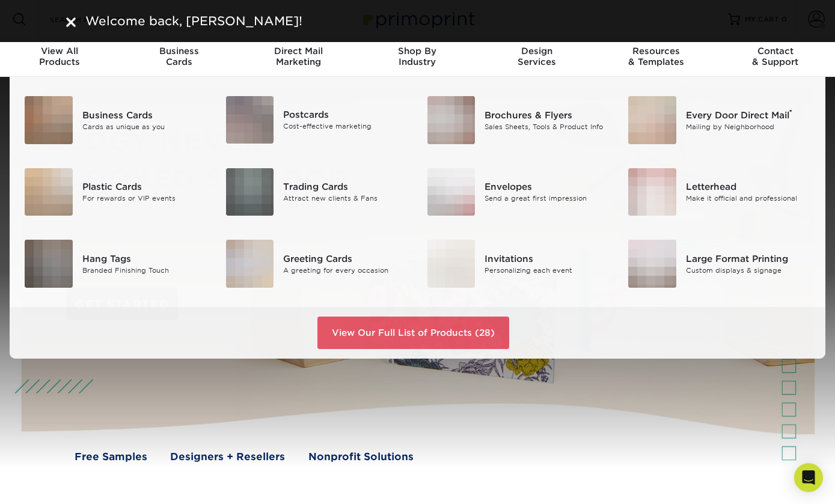 The width and height of the screenshot is (835, 504). I want to click on div: Mailing by Neighborhood, so click(748, 127).